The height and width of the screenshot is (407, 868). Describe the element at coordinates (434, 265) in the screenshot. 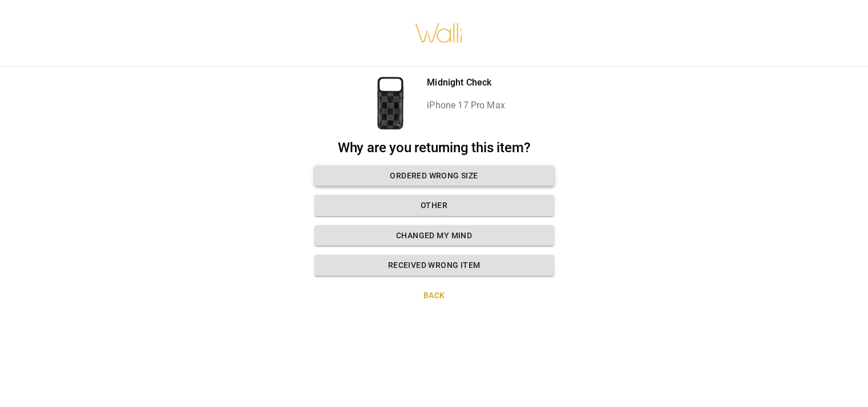

I see `button: Received wrong item` at that location.